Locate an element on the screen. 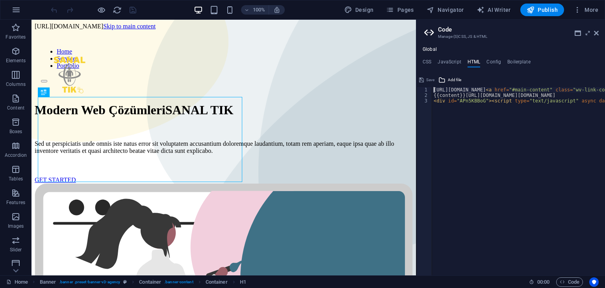  h4: JavaScript is located at coordinates (449, 63).